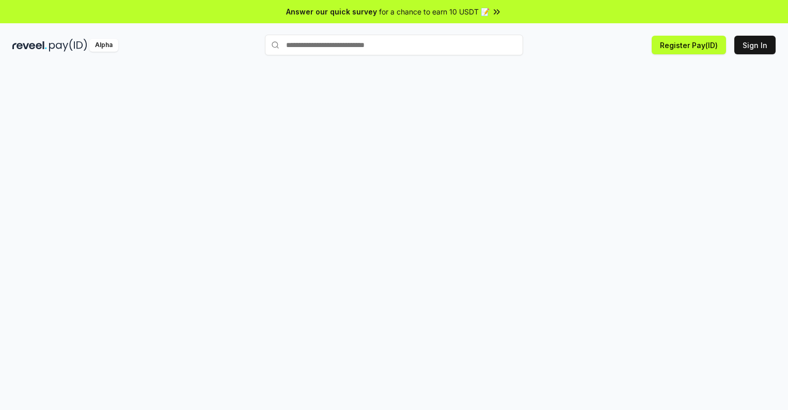 Image resolution: width=788 pixels, height=410 pixels. Describe the element at coordinates (332, 11) in the screenshot. I see `span: Answer our quick survey` at that location.